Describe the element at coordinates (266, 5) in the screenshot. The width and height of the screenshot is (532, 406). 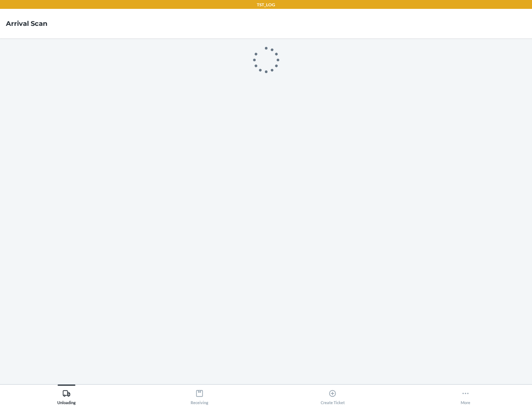
I see `p: TST_LOG` at that location.